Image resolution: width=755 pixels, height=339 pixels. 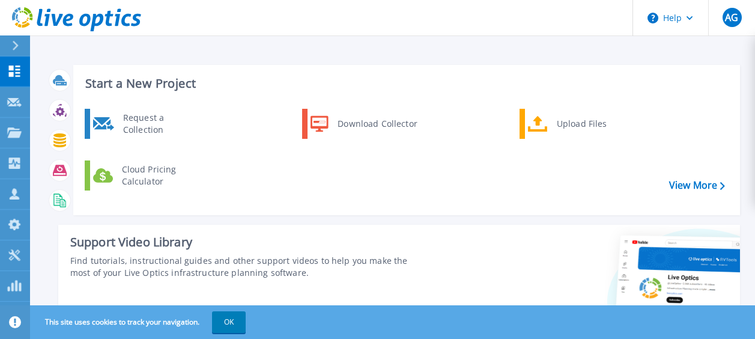 I want to click on span: AG, so click(x=732, y=17).